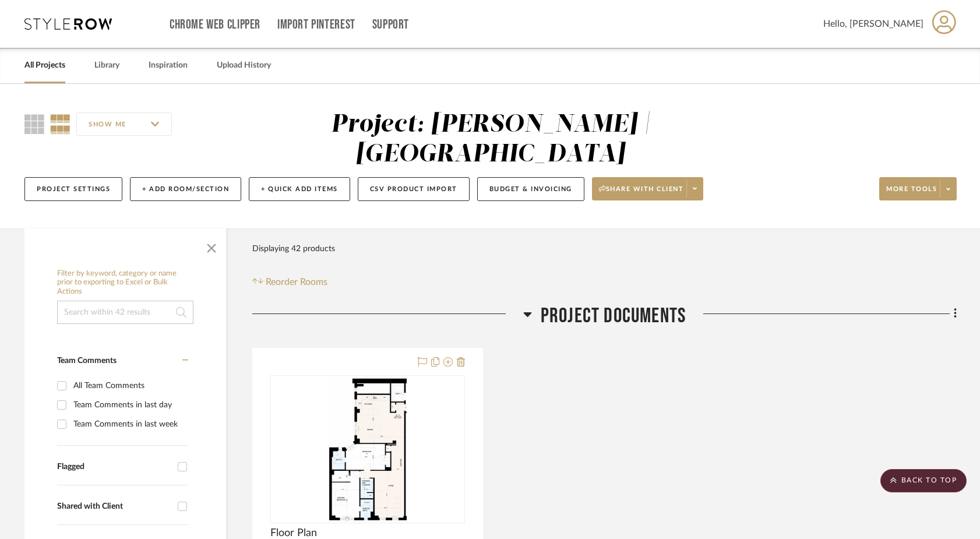  I want to click on span: Project Documents, so click(612, 316).